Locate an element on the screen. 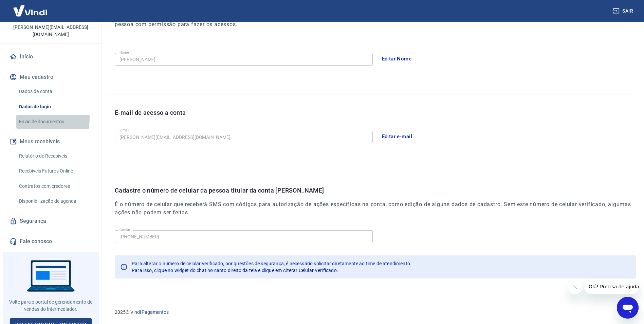  a: Fale conosco is located at coordinates (51, 242).